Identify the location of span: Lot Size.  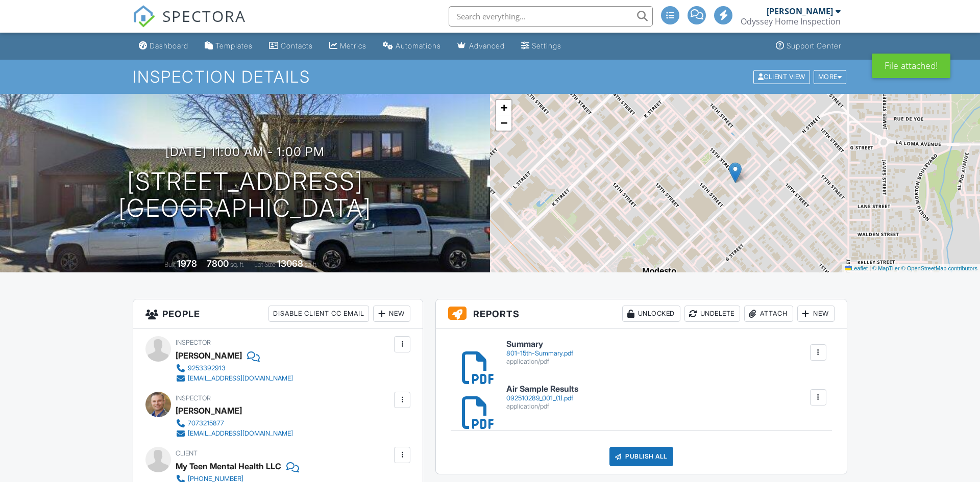
(265, 265).